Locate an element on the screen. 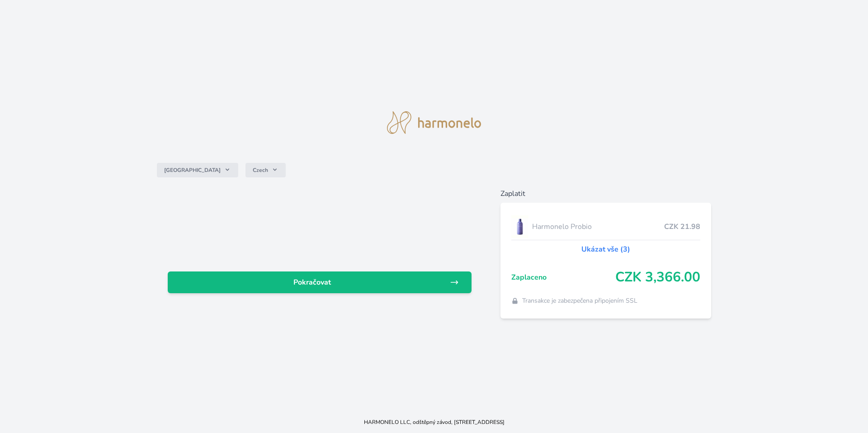 The height and width of the screenshot is (433, 868). h6: Zaplatit is located at coordinates (606, 194).